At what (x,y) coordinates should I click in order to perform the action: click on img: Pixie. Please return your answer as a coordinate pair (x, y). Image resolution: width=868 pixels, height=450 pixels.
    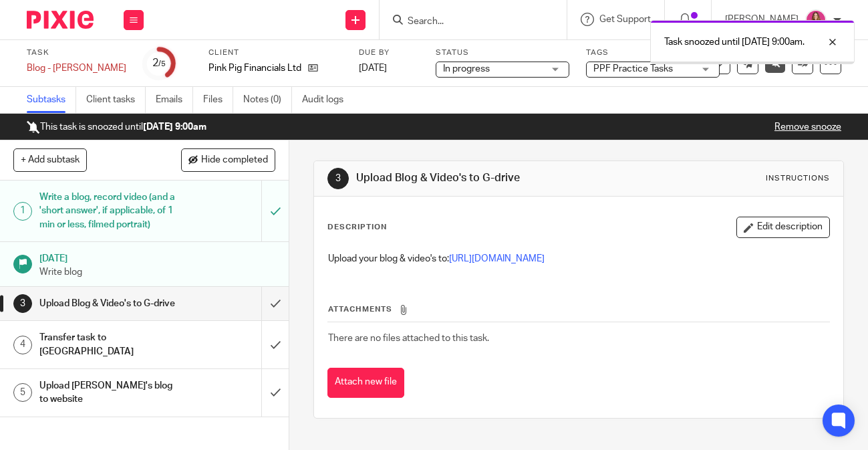
    Looking at the image, I should click on (60, 19).